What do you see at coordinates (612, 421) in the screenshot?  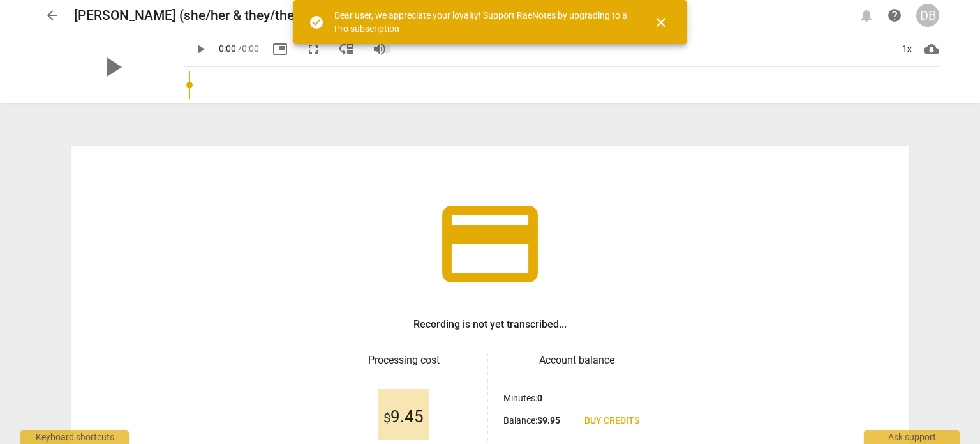 I see `a: Buy credits` at bounding box center [612, 421].